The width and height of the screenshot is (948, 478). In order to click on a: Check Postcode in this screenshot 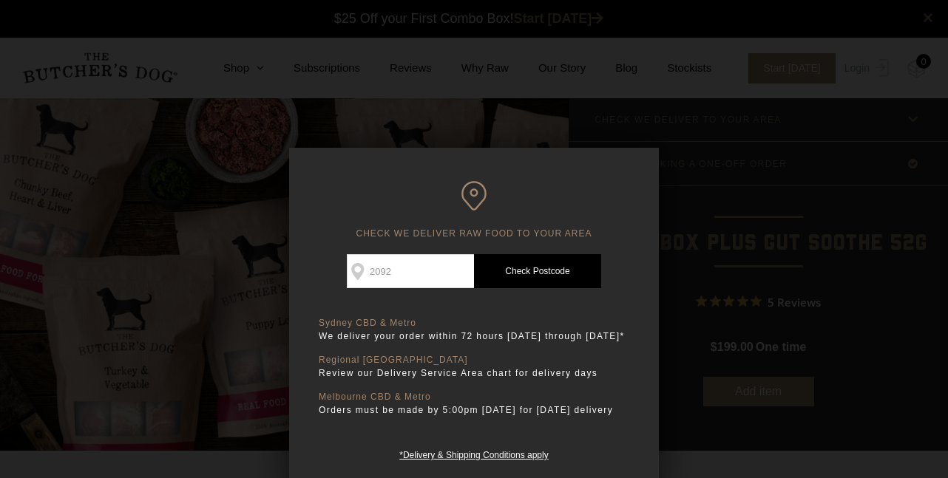, I will do `click(538, 271)`.